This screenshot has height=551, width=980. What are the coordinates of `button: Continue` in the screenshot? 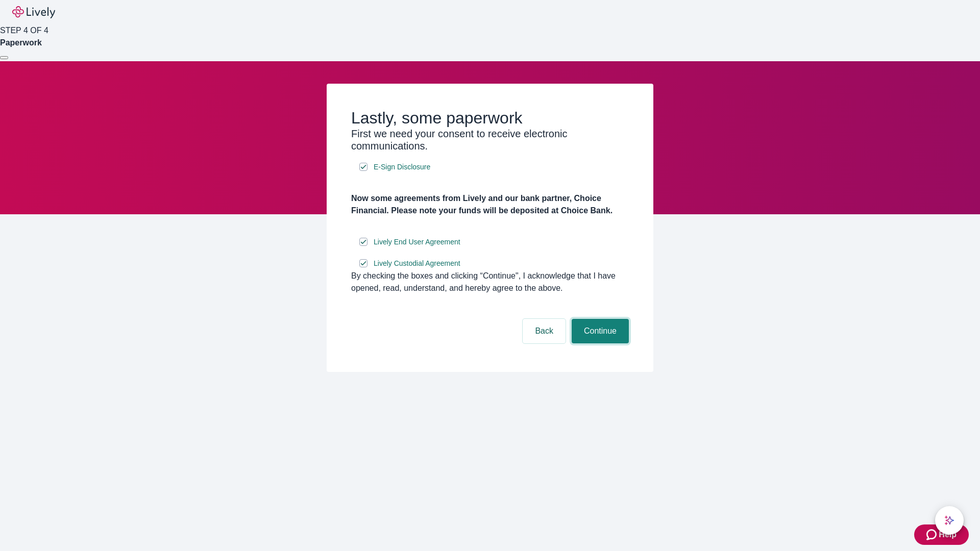 It's located at (600, 331).